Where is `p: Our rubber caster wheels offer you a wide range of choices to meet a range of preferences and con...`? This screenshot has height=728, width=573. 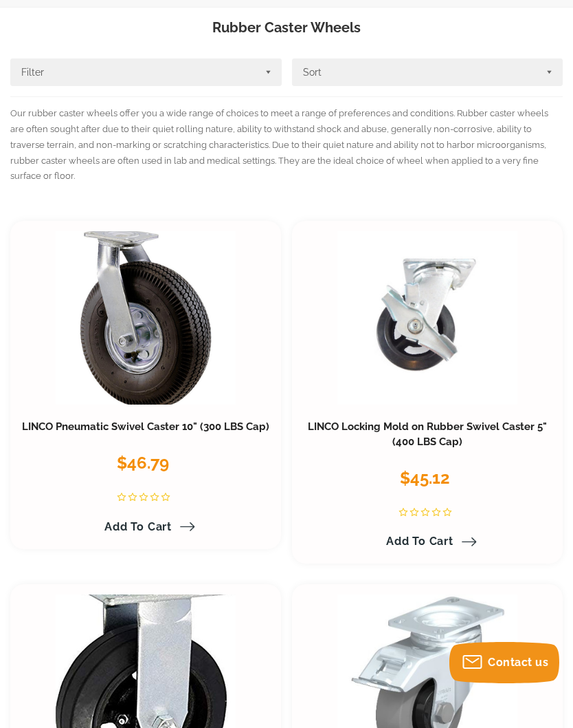 p: Our rubber caster wheels offer you a wide range of choices to meet a range of preferences and con... is located at coordinates (286, 145).